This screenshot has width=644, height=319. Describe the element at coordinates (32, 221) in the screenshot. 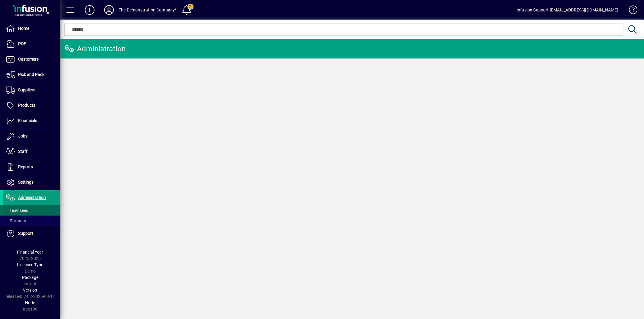

I see `a: Partners` at that location.